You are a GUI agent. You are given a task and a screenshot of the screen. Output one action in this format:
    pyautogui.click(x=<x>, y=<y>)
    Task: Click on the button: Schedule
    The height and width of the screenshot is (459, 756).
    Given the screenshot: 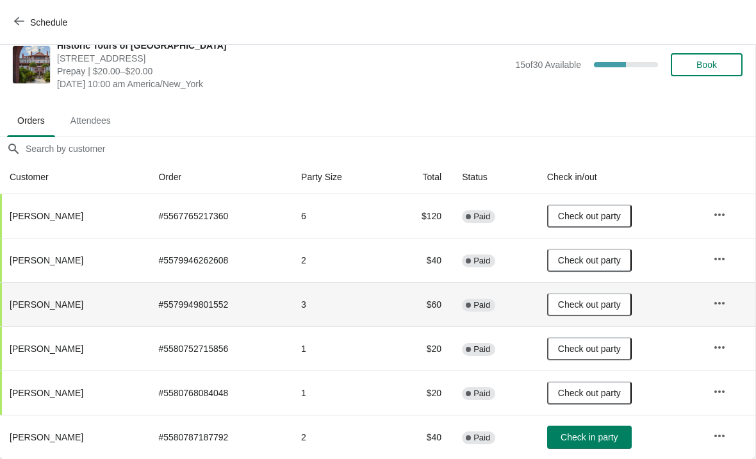 What is the action you would take?
    pyautogui.click(x=42, y=22)
    